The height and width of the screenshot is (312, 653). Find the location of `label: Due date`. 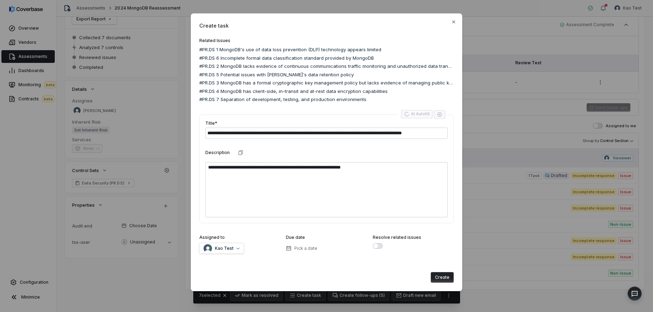

label: Due date is located at coordinates (296, 238).